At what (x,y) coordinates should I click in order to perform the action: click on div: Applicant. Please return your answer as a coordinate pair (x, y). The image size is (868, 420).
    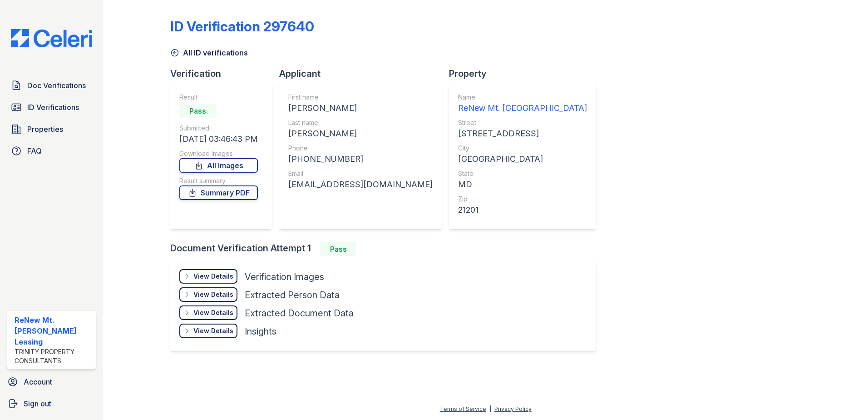
    Looking at the image, I should click on (365, 73).